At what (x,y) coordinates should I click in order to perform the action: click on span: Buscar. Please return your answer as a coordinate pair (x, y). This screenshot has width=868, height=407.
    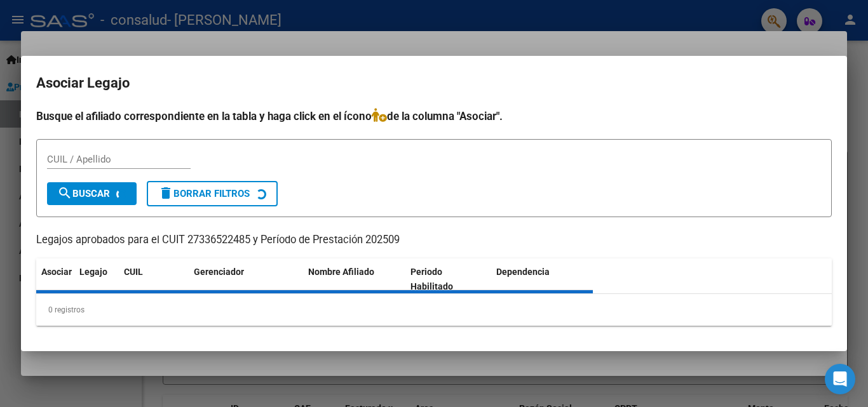
    Looking at the image, I should click on (83, 193).